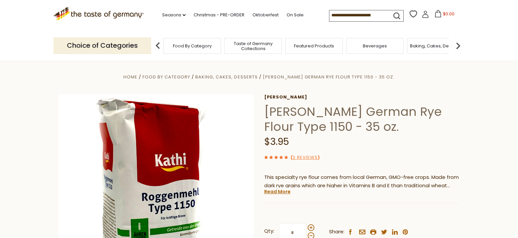 Image resolution: width=518 pixels, height=238 pixels. What do you see at coordinates (449, 14) in the screenshot?
I see `span: $0.00` at bounding box center [449, 14].